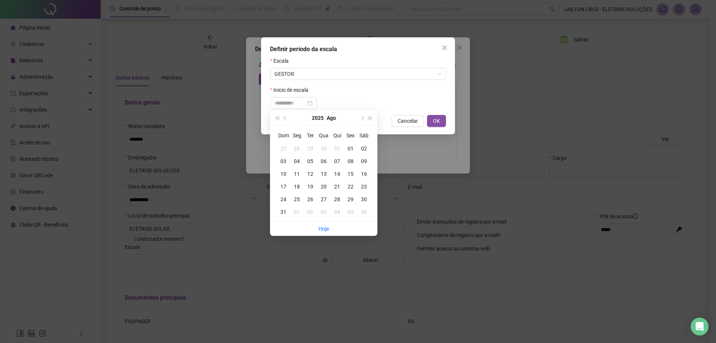 This screenshot has width=716, height=343. Describe the element at coordinates (310, 199) in the screenshot. I see `td: 2025-08-26` at that location.